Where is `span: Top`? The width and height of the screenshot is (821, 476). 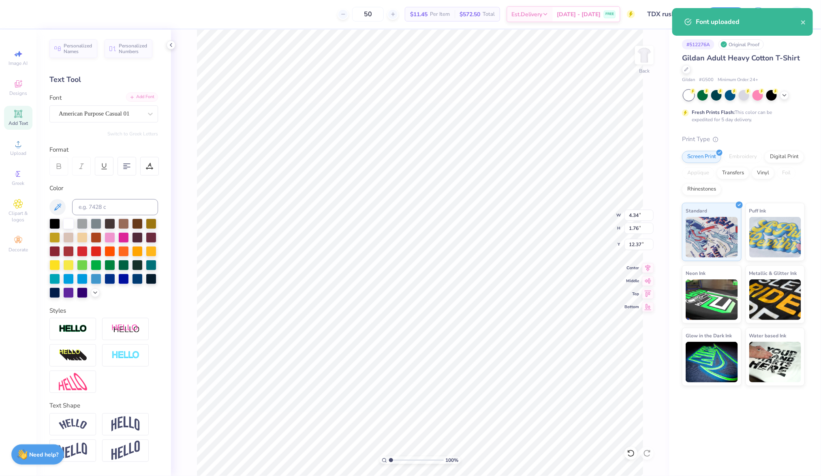
span: Top is located at coordinates (632, 294).